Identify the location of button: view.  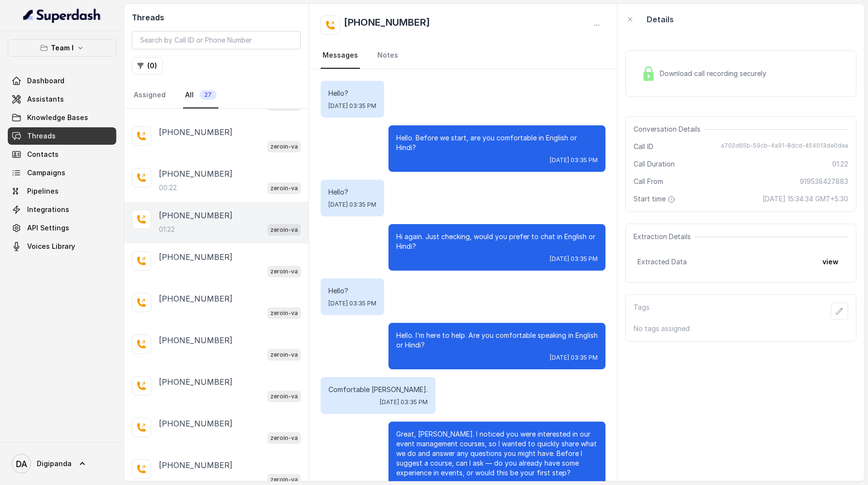
(831, 262).